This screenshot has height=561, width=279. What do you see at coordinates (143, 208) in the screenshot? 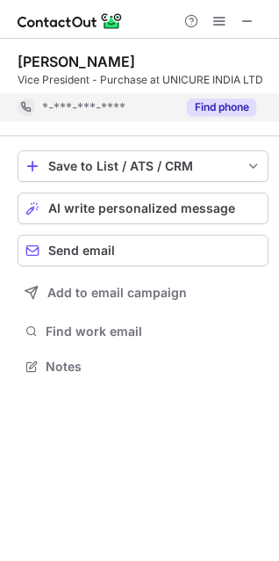
I see `button: AI write personalized message` at bounding box center [143, 208].